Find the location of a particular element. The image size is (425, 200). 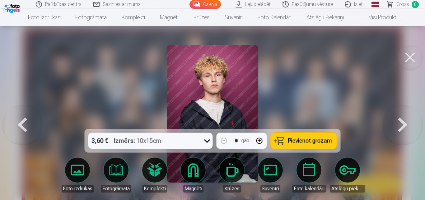

button: Pievienot grozam is located at coordinates (304, 140).